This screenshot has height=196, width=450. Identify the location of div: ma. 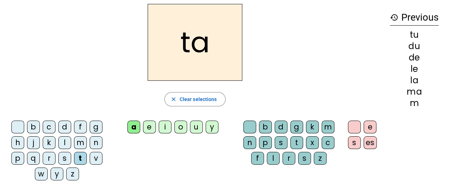
(414, 92).